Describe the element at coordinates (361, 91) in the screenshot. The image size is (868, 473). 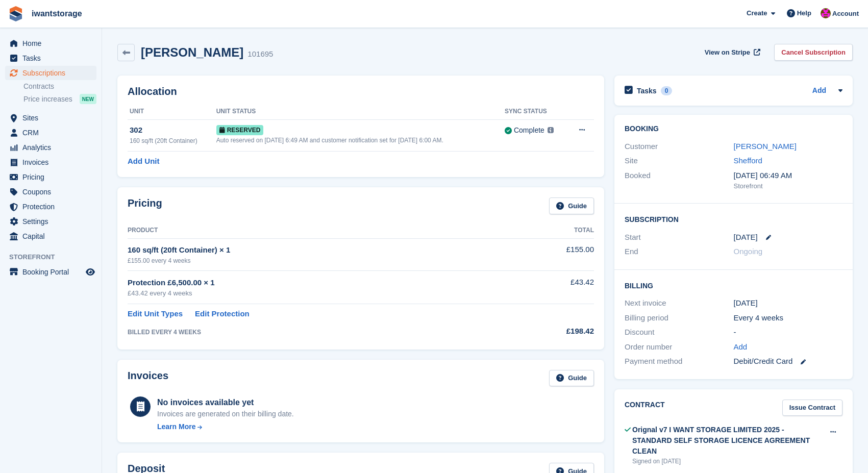
I see `h2: Allocation` at that location.